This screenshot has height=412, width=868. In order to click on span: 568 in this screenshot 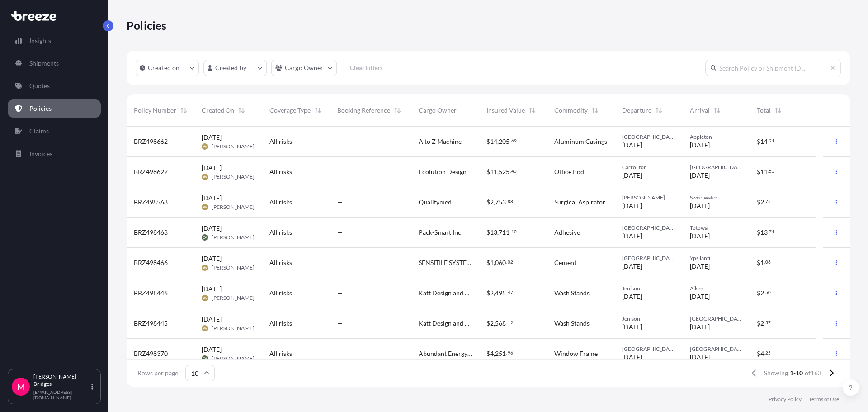, I will do `click(500, 323)`.